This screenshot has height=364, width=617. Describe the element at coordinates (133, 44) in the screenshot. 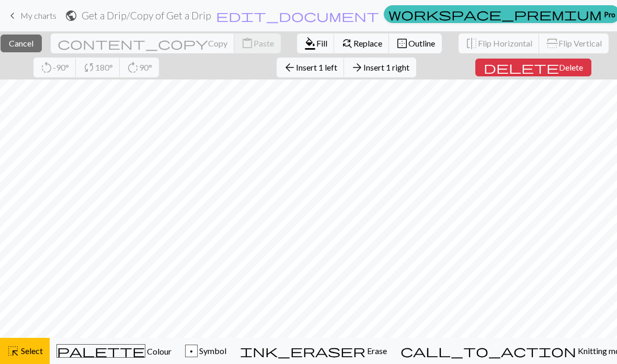

I see `span: content_copy` at that location.